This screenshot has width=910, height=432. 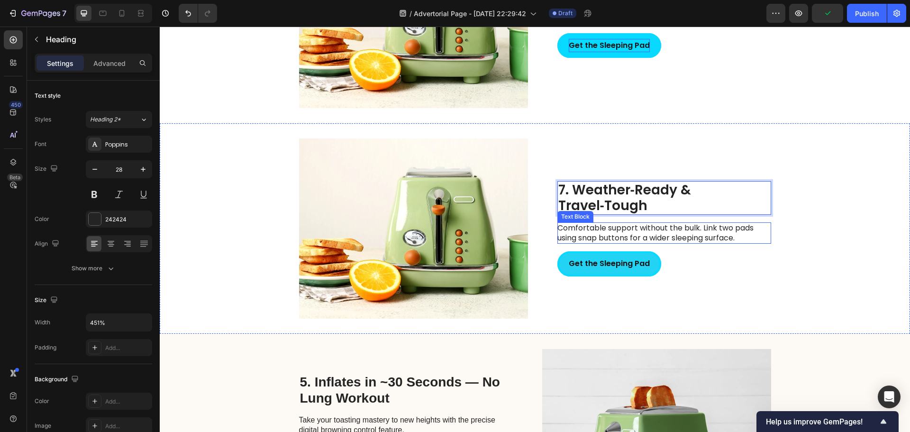 What do you see at coordinates (57, 379) in the screenshot?
I see `div: Background` at bounding box center [57, 379].